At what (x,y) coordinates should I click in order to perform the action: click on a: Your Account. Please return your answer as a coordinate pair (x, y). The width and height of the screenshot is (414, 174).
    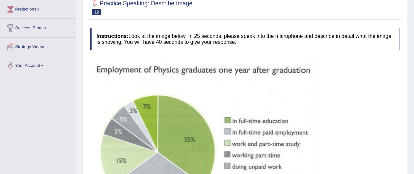
    Looking at the image, I should click on (38, 65).